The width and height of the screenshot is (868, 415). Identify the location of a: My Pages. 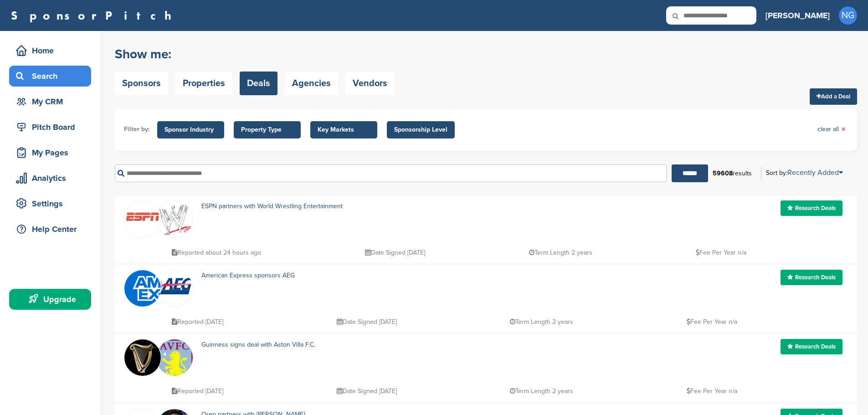
(50, 152).